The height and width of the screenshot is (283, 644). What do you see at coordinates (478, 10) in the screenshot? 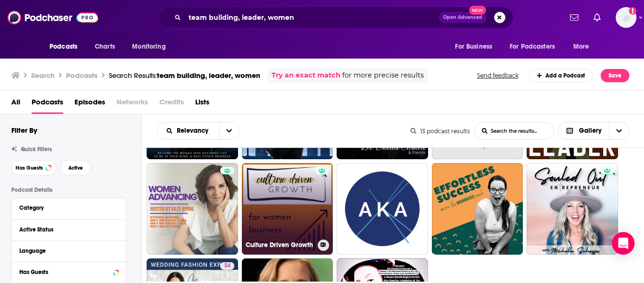
I see `span: New` at bounding box center [478, 10].